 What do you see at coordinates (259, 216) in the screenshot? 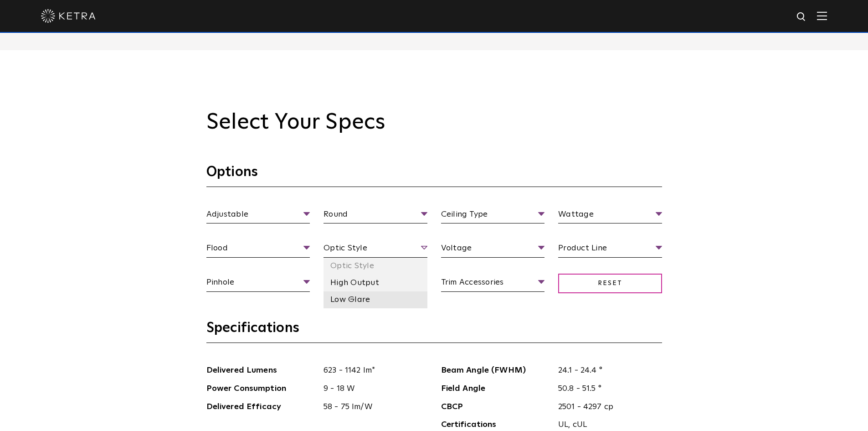
I see `span: Adjustable` at bounding box center [259, 216].